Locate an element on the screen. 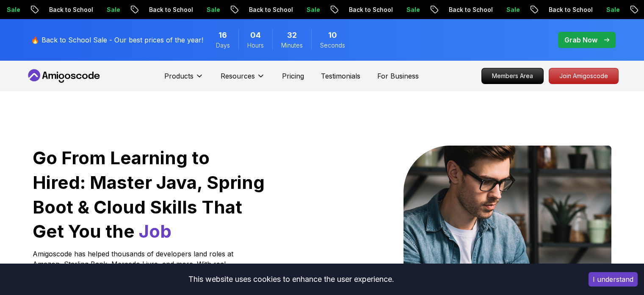 This screenshot has height=295, width=644. p: Pricing is located at coordinates (293, 76).